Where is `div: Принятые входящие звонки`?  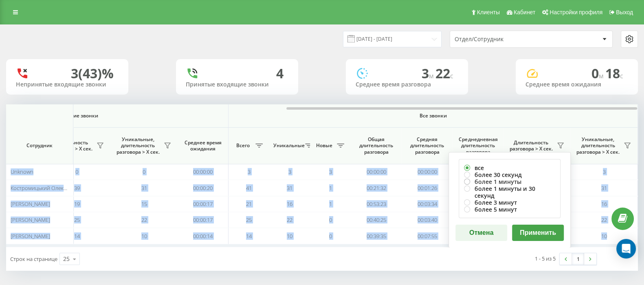
div: Принятые входящие звонки is located at coordinates (237, 84).